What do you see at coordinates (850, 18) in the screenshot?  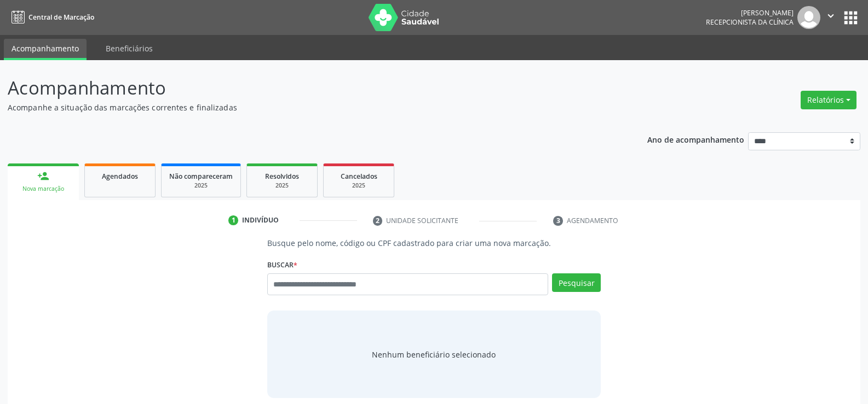 I see `button: apps` at bounding box center [850, 18].